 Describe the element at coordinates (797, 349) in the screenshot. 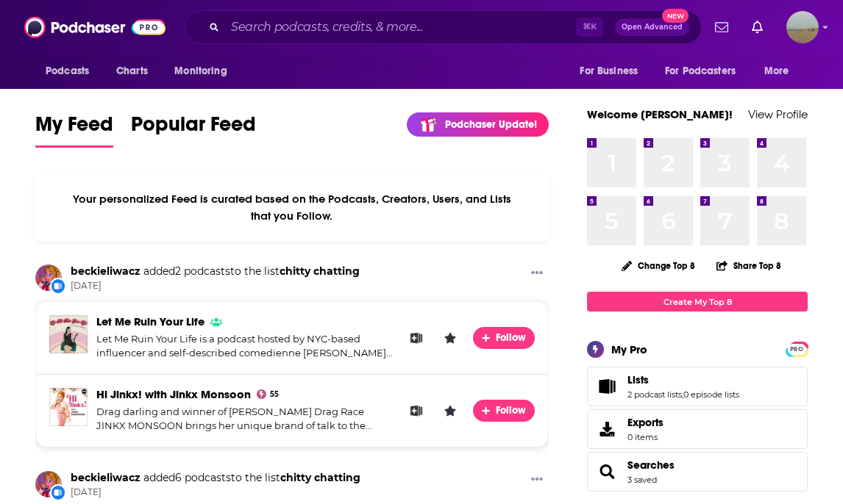

I see `span: PRO` at that location.